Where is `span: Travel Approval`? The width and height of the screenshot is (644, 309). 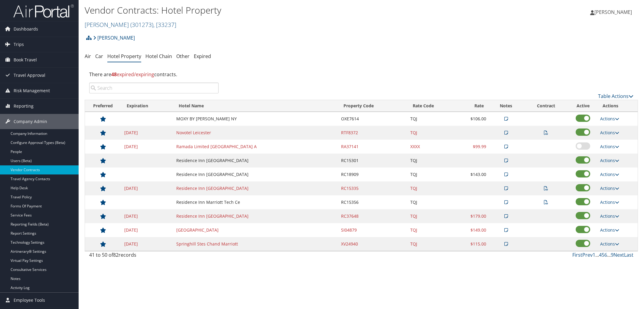 span: Travel Approval is located at coordinates (29, 76).